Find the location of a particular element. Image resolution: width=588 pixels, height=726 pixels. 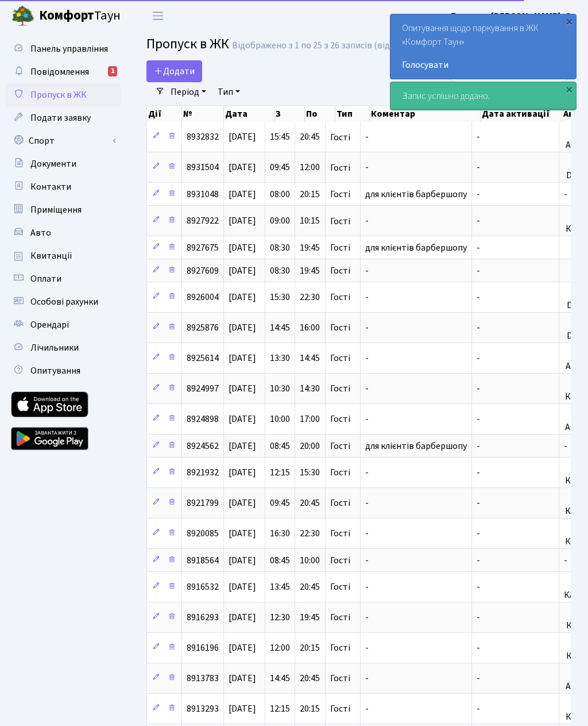

span: 08:30 is located at coordinates (280, 270).